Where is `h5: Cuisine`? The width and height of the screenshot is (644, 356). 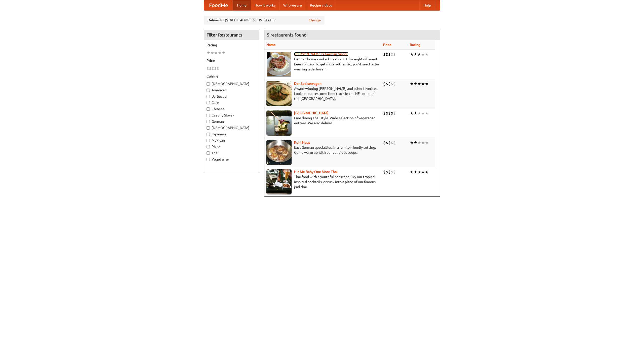 h5: Cuisine is located at coordinates (231, 76).